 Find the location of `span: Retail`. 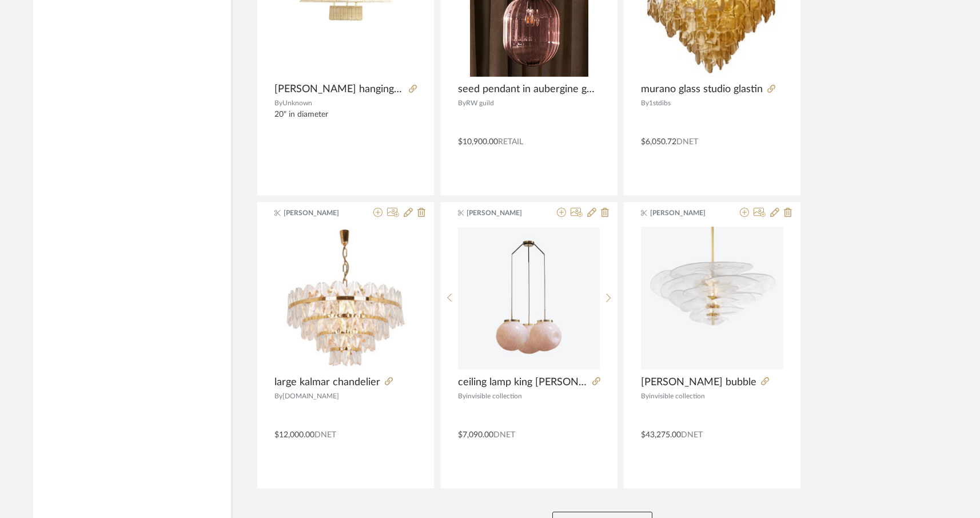

span: Retail is located at coordinates (511, 142).